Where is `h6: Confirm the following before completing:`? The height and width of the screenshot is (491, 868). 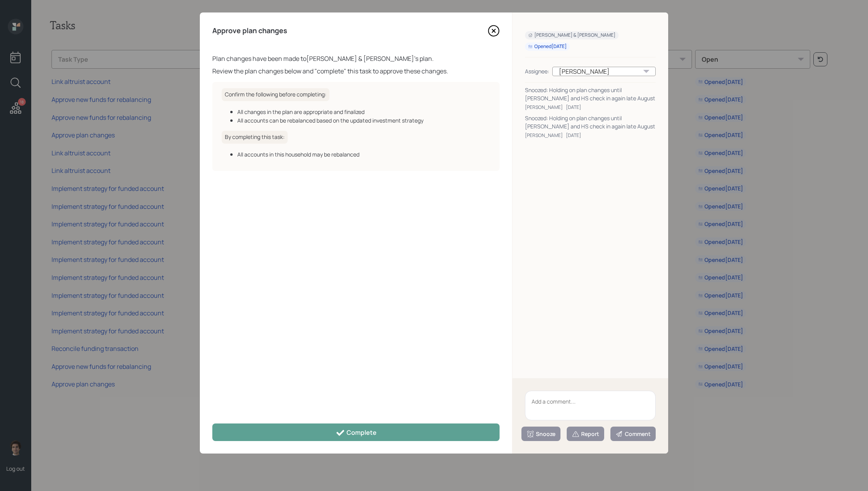
h6: Confirm the following before completing: is located at coordinates (275, 94).